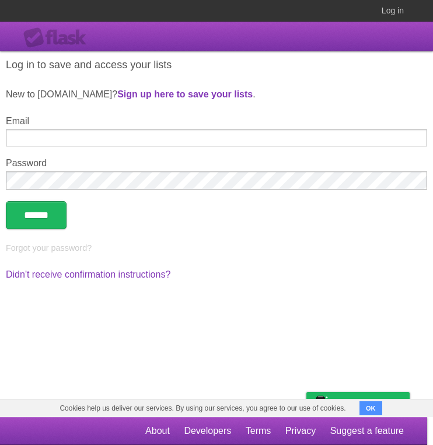 Image resolution: width=433 pixels, height=445 pixels. Describe the element at coordinates (301, 431) in the screenshot. I see `a: Privacy` at that location.